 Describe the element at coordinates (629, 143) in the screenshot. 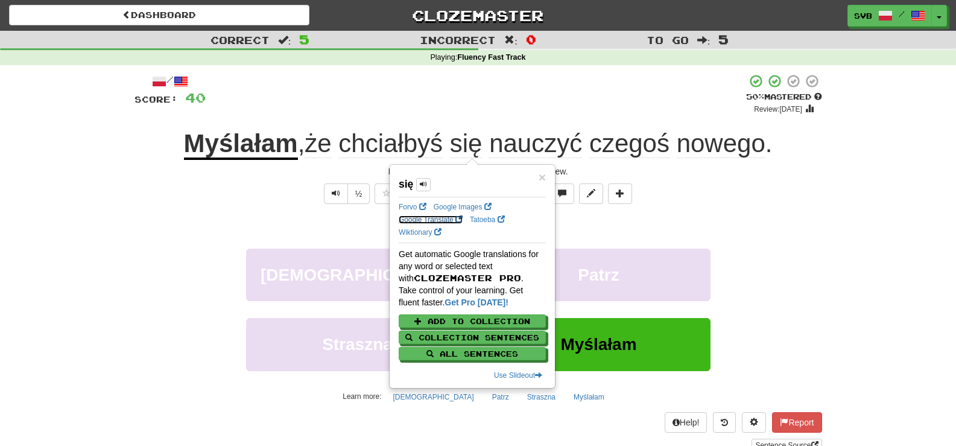

I see `span: czegoś` at that location.